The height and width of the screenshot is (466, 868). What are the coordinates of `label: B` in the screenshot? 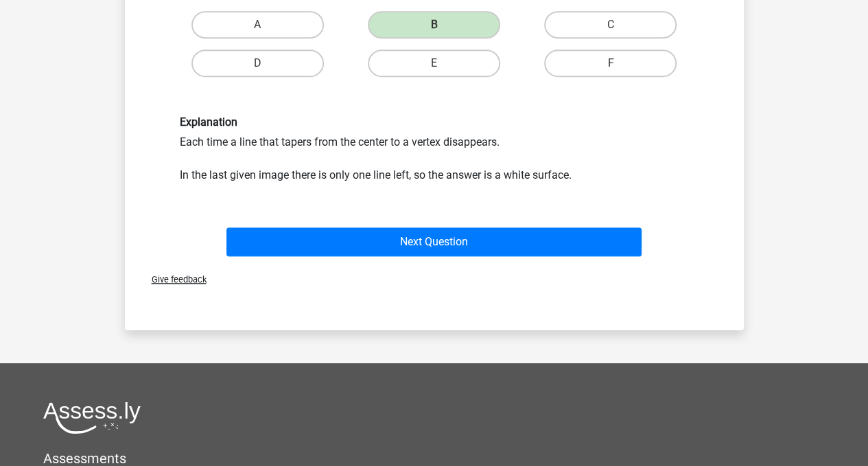 It's located at (434, 24).